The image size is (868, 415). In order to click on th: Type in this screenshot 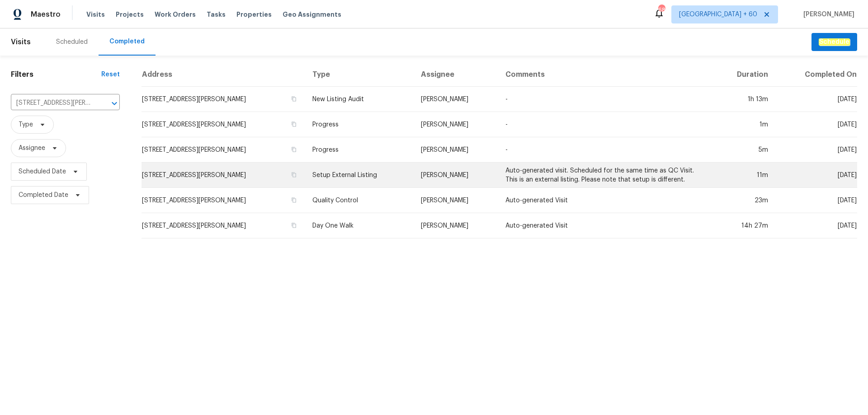, I will do `click(358, 74)`.